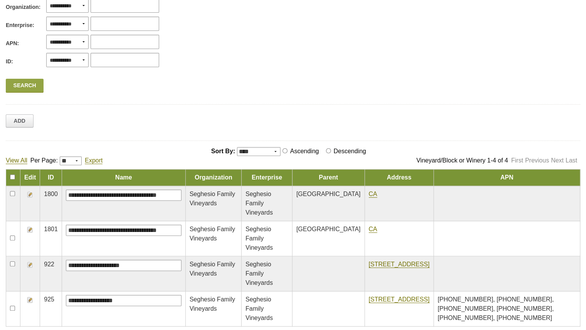 The width and height of the screenshot is (586, 330). I want to click on span: 925, so click(49, 299).